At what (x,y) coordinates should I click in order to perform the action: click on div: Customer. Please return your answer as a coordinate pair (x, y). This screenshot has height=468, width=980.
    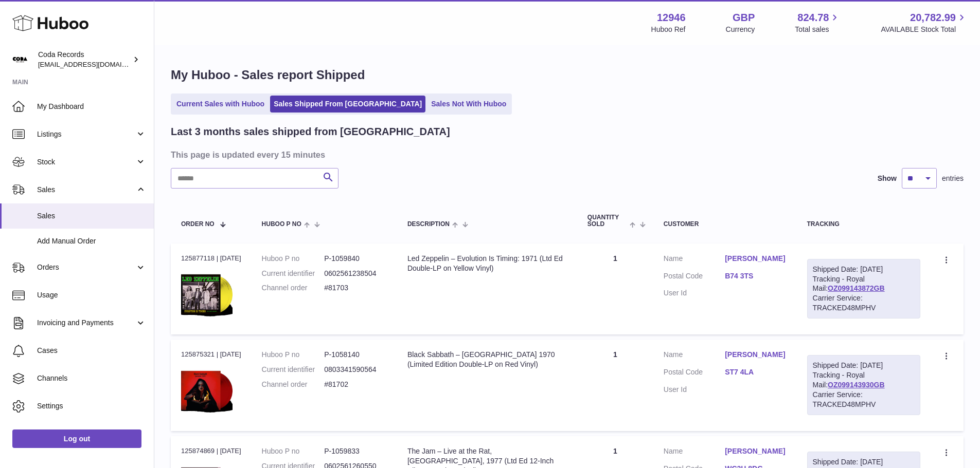
    Looking at the image, I should click on (724, 224).